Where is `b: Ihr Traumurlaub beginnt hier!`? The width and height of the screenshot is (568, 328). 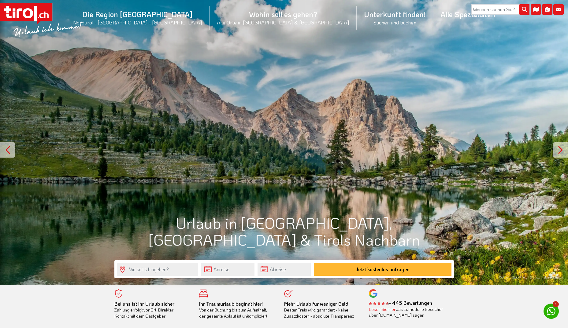
b: Ihr Traumurlaub beginnt hier! is located at coordinates (231, 304).